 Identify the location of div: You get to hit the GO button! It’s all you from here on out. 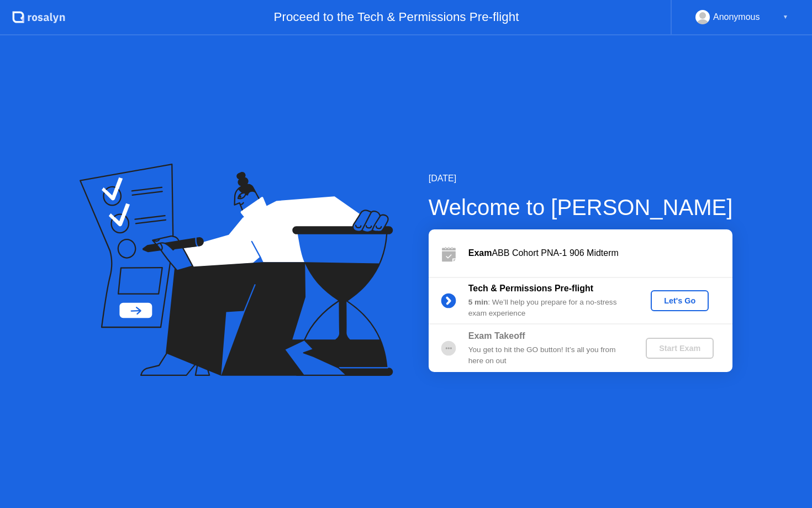
(548, 355).